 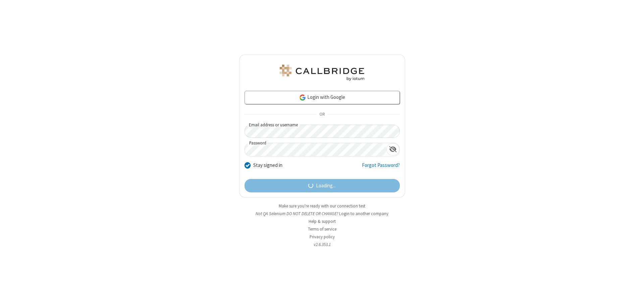 I want to click on span: Loading..., so click(x=326, y=186).